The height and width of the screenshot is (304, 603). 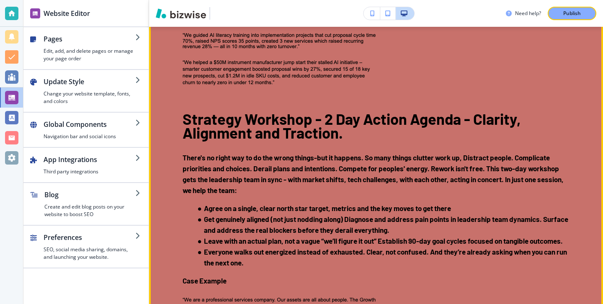 I want to click on strong: Case Example, so click(x=204, y=280).